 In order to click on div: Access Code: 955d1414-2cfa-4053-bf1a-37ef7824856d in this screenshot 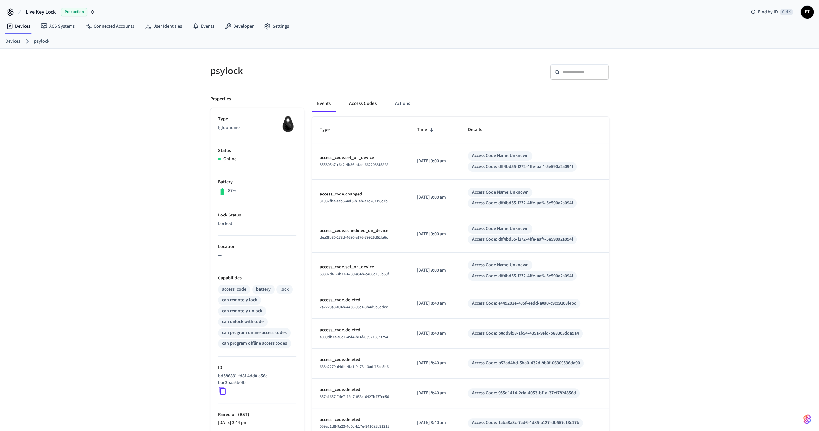, I will do `click(523, 393)`.